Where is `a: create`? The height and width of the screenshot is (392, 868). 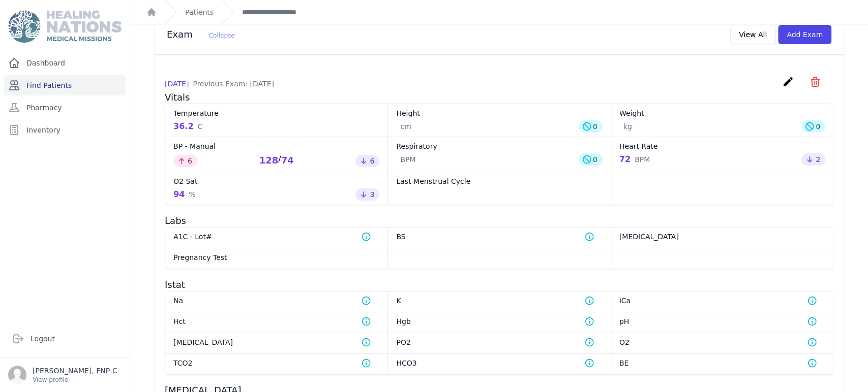 a: create is located at coordinates (789, 85).